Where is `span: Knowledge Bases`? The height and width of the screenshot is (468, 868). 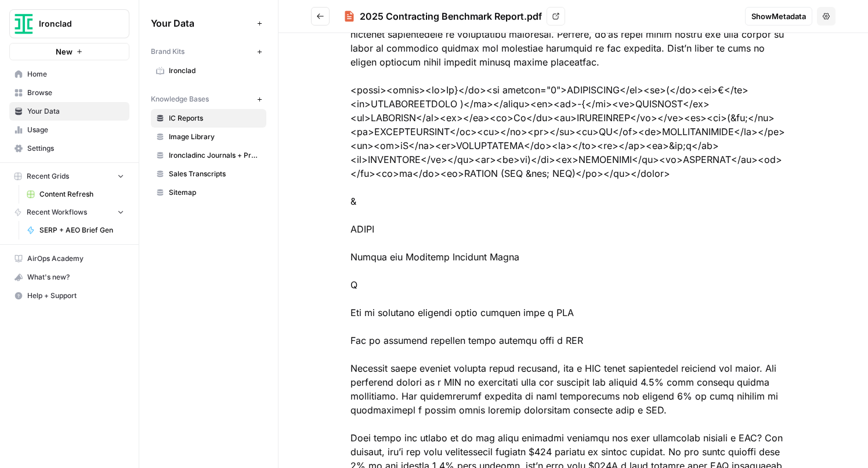 span: Knowledge Bases is located at coordinates (180, 99).